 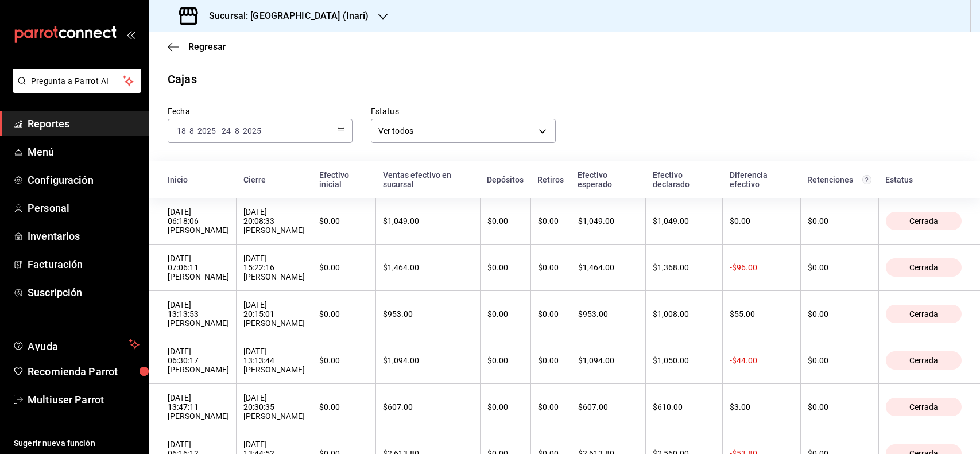 What do you see at coordinates (463, 131) in the screenshot?
I see `div: Ver todos` at bounding box center [463, 131].